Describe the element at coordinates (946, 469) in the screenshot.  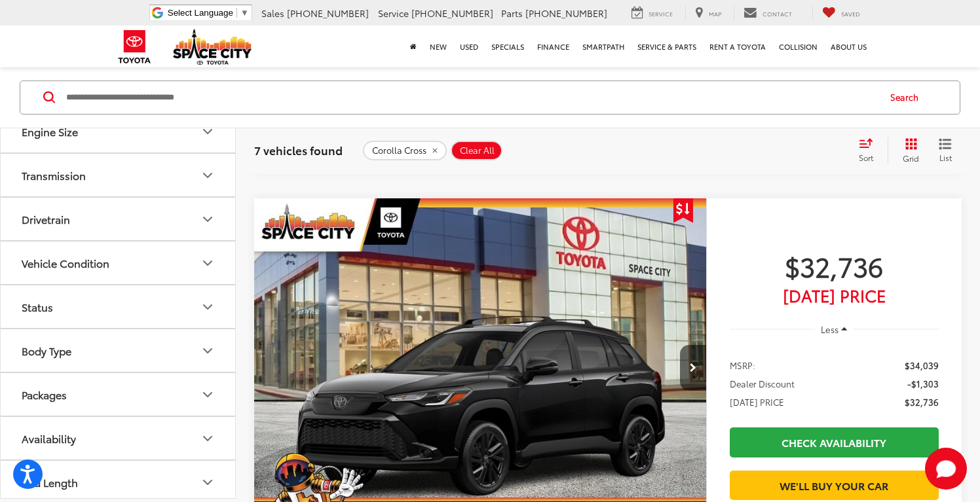
I see `svg: Start Chat` at that location.